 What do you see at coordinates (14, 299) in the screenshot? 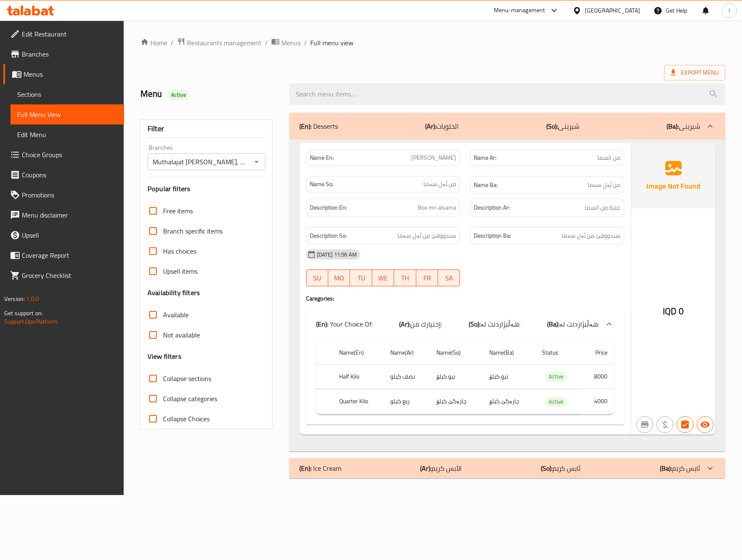
I see `span: Version:` at bounding box center [14, 299].